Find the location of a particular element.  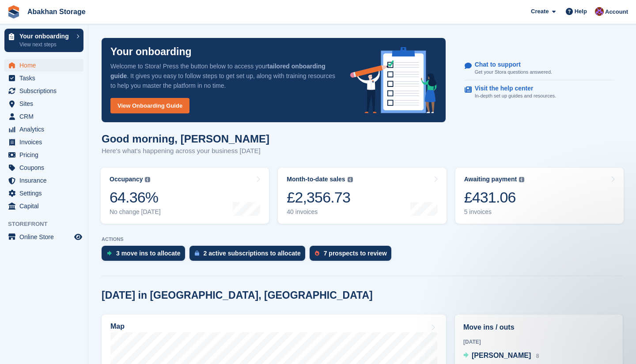

div: 5 invoices is located at coordinates (494, 212).